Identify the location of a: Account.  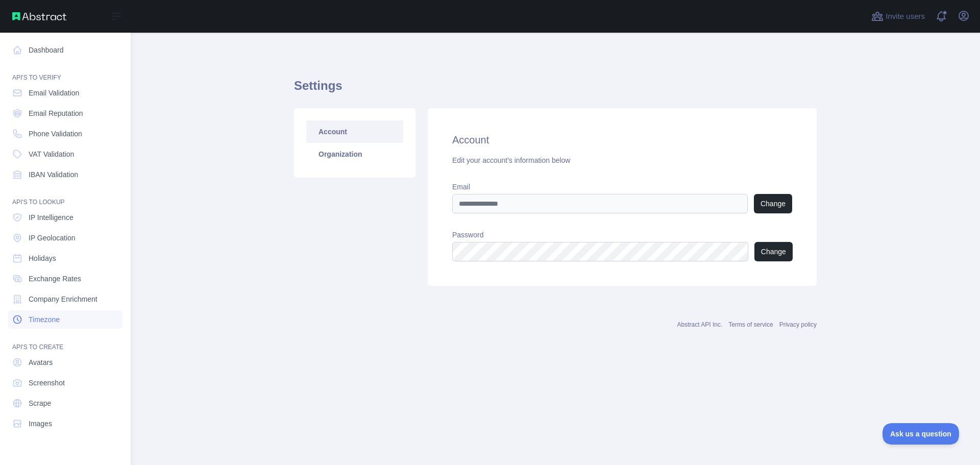
(355, 132).